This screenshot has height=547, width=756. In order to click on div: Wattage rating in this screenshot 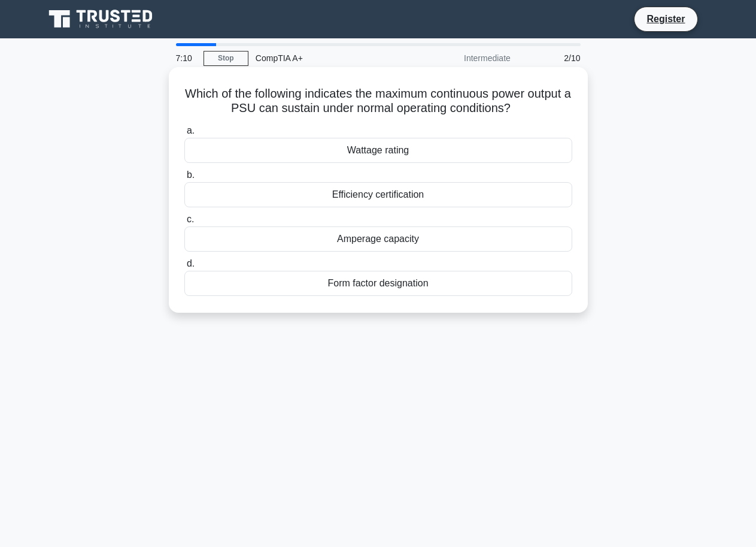, I will do `click(378, 151)`.